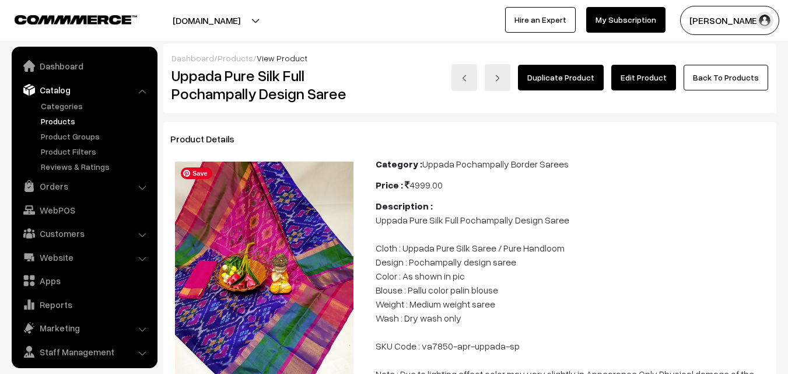 Image resolution: width=788 pixels, height=374 pixels. What do you see at coordinates (84, 90) in the screenshot?
I see `a: Catalog` at bounding box center [84, 90].